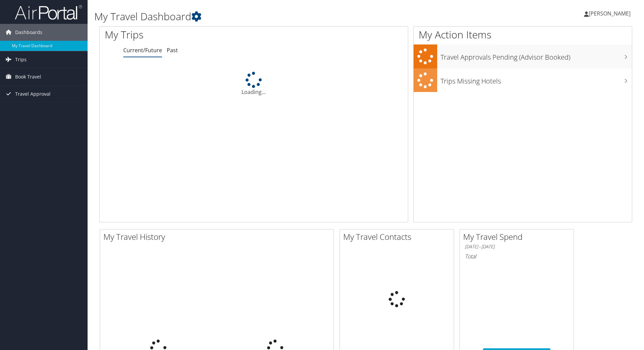 The width and height of the screenshot is (644, 350). Describe the element at coordinates (275, 17) in the screenshot. I see `h1: My Travel Dashboard` at that location.